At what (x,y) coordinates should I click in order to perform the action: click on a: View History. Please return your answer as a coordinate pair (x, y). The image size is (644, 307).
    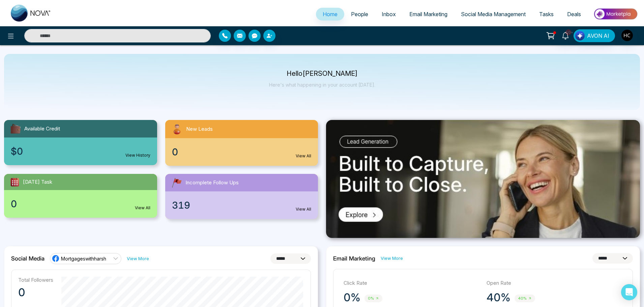
    Looking at the image, I should click on (138, 155).